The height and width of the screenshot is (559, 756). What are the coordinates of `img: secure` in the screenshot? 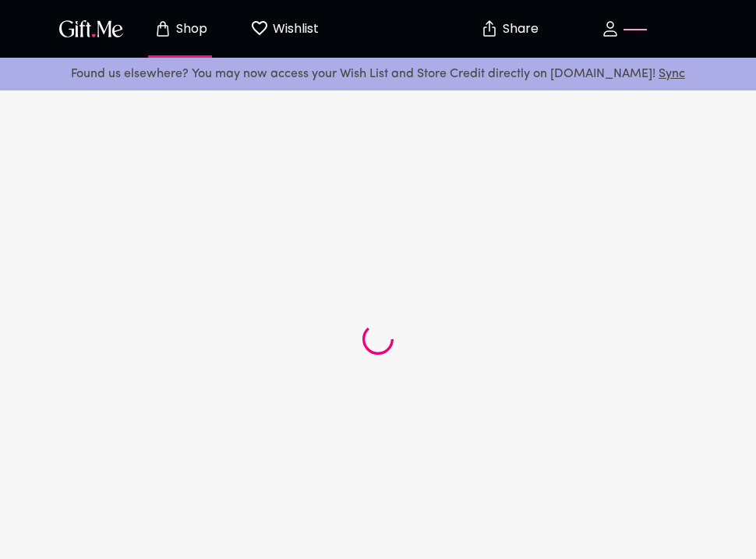 It's located at (490, 29).